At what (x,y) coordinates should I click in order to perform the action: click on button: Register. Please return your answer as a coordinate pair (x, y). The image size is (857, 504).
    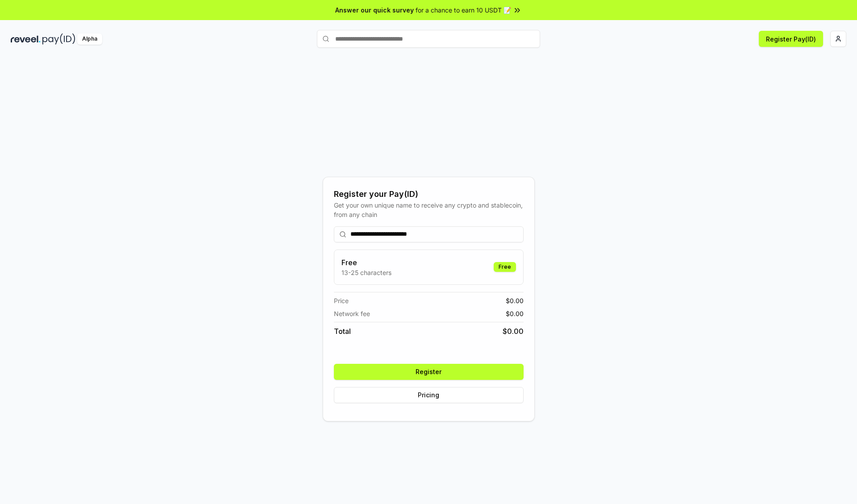
    Looking at the image, I should click on (428, 372).